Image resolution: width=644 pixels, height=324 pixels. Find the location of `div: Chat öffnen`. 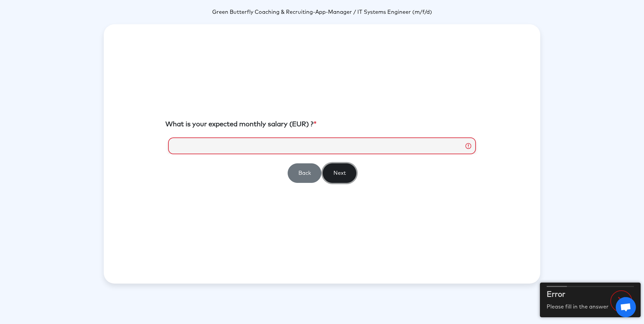

div: Chat öffnen is located at coordinates (626, 306).